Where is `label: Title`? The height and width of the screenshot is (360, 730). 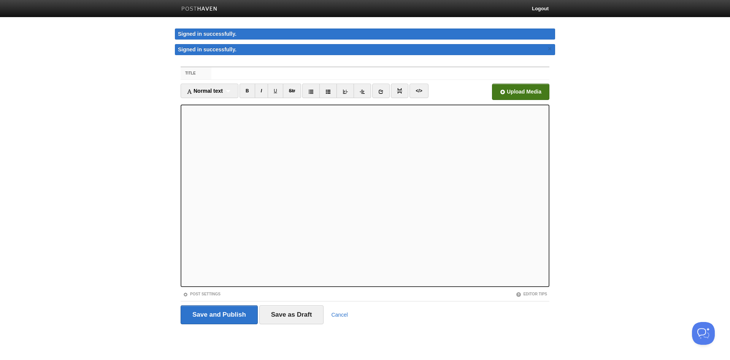
label: Title is located at coordinates (196, 73).